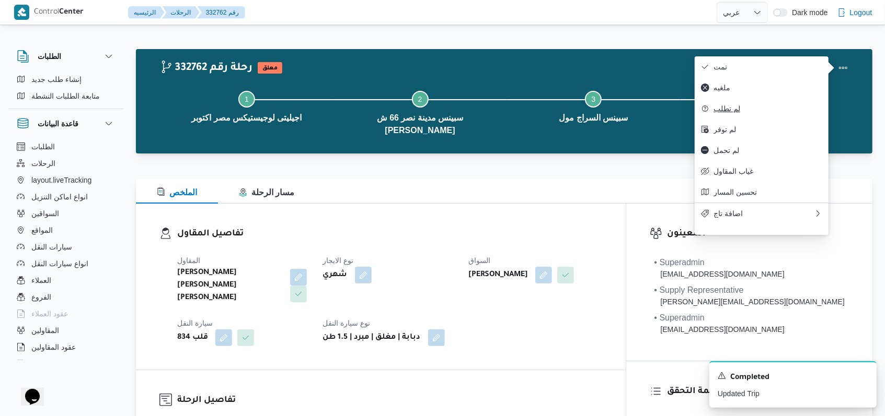 Image resolution: width=885 pixels, height=416 pixels. Describe the element at coordinates (270, 68) in the screenshot. I see `b: معلق` at that location.